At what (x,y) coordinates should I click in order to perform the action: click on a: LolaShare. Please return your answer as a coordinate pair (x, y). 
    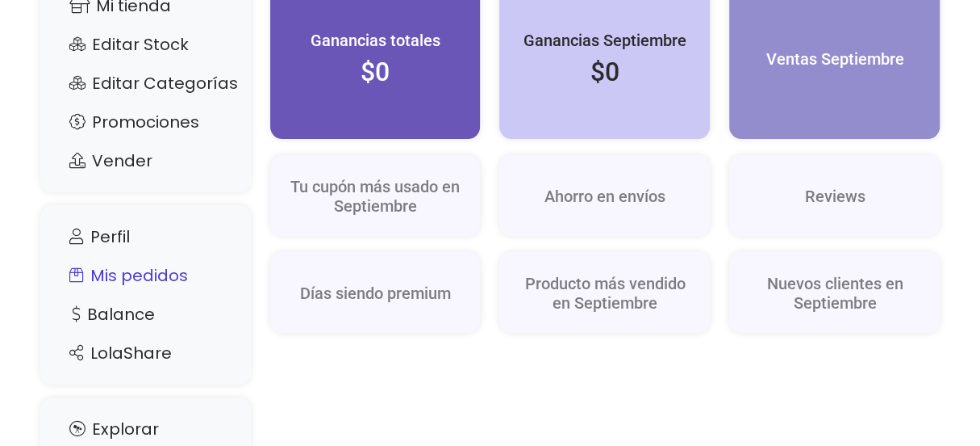
    Looking at the image, I should click on (145, 352).